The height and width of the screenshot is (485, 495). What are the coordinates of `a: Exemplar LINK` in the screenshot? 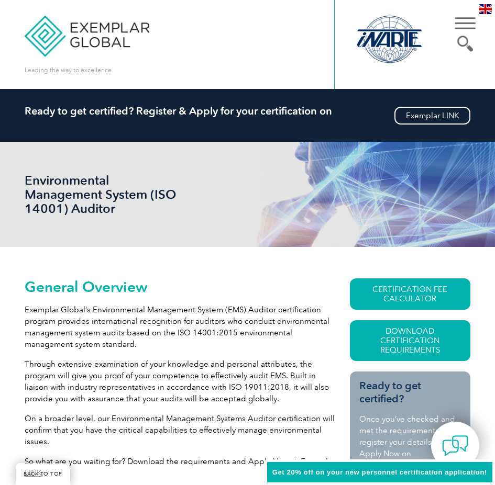 It's located at (432, 116).